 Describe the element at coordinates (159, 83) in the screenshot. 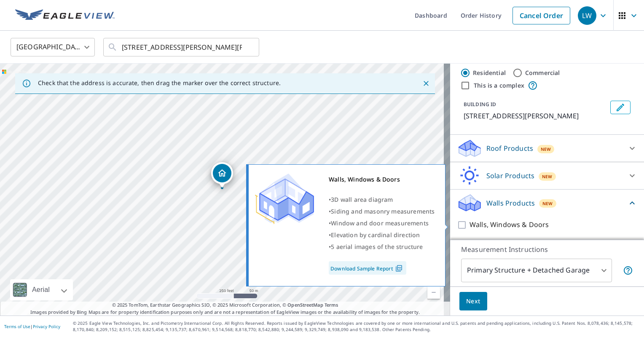

I see `p: Check that the address is accurate, then drag the marker over the correct structure.` at that location.